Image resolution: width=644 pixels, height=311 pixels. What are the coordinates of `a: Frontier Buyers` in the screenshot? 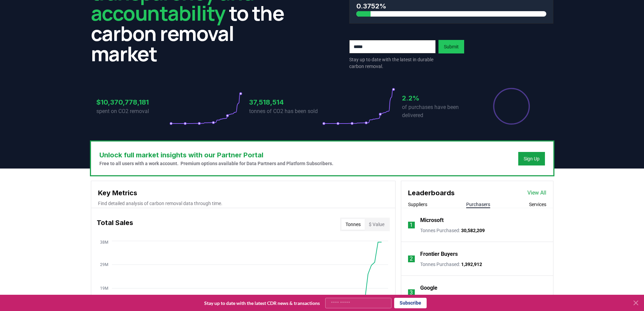 It's located at (439, 254).